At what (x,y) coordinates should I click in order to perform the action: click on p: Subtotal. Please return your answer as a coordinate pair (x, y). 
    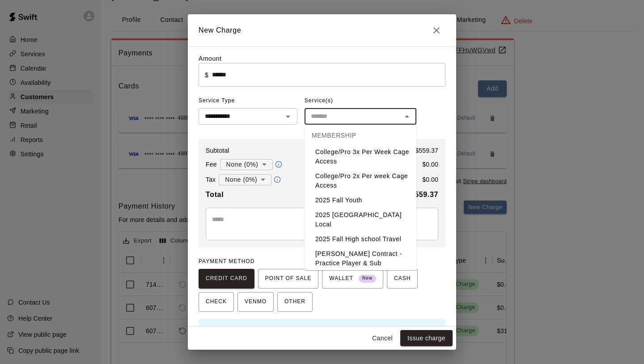
    Looking at the image, I should click on (217, 150).